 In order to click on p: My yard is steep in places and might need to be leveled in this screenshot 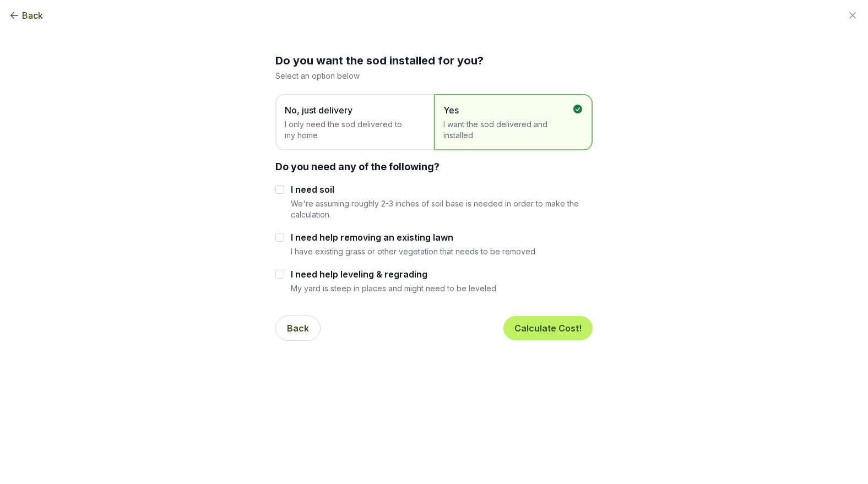, I will do `click(393, 288)`.